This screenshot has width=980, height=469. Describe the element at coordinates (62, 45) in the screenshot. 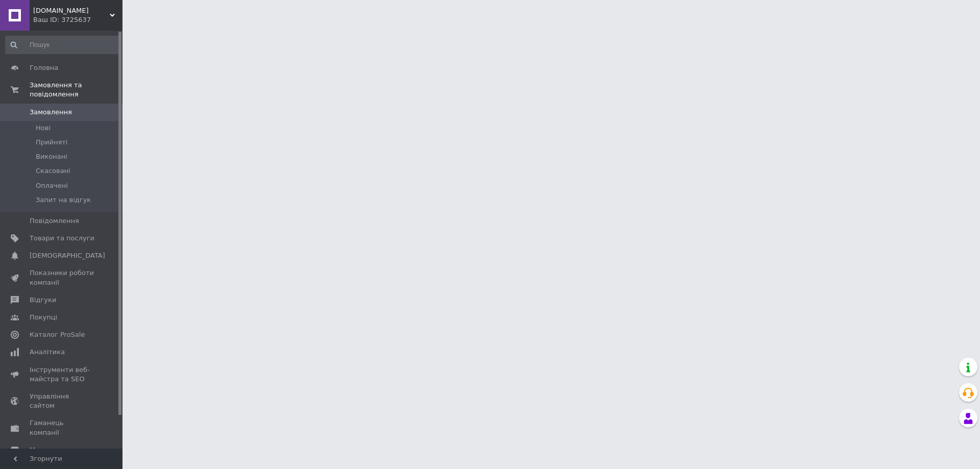

I see `input: Пошук` at that location.